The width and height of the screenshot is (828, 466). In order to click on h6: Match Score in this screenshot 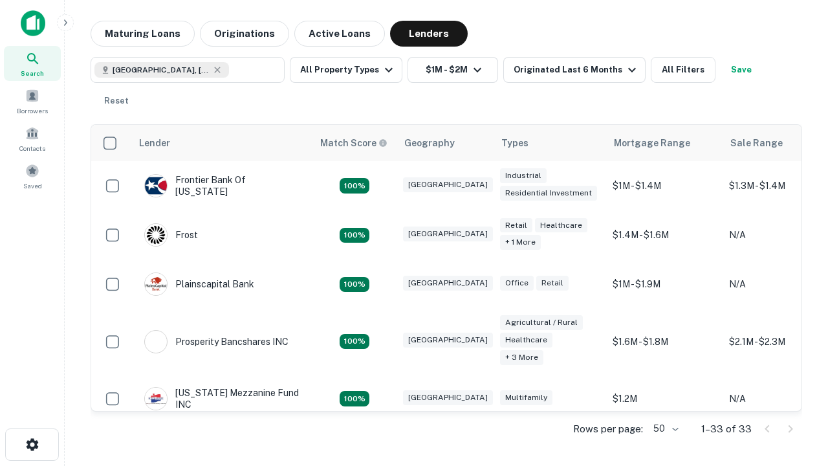, I will do `click(353, 143)`.